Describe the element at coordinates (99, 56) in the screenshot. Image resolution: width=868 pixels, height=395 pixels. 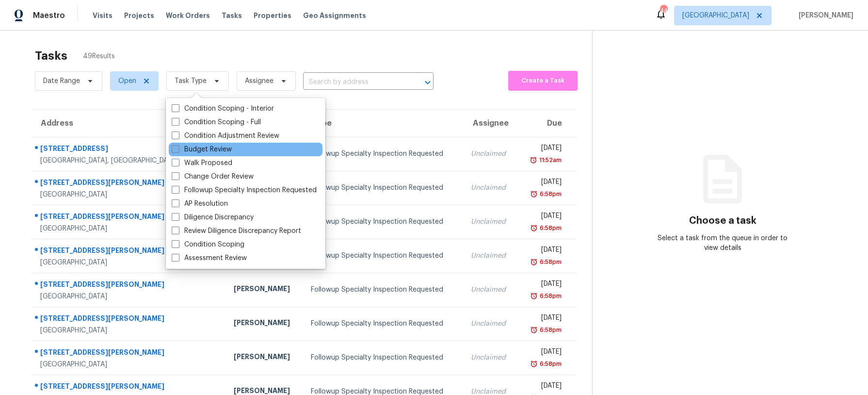
I see `span: 49 Results` at that location.